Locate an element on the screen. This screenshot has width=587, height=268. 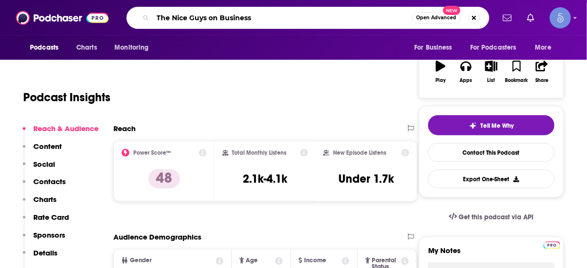
a: Get this podcast via API is located at coordinates (491, 217).